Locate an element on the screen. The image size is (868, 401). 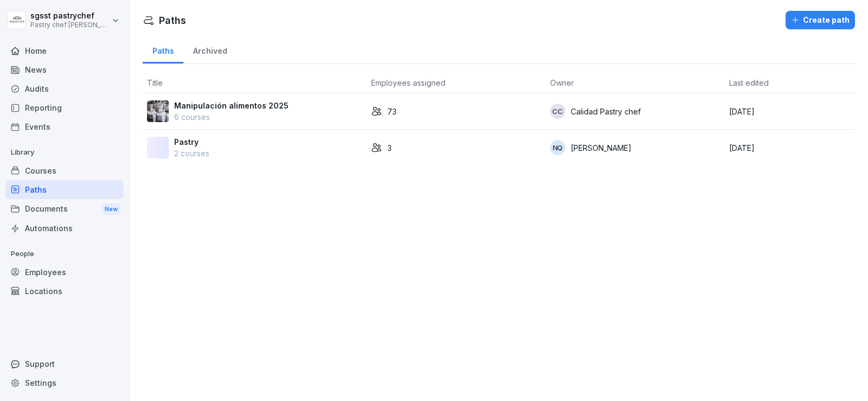
div: Home is located at coordinates (64, 51).